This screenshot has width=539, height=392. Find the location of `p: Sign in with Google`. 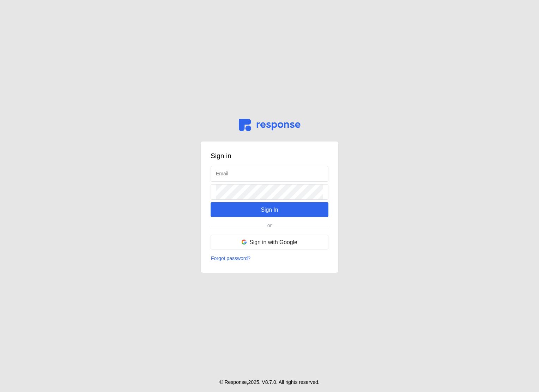

p: Sign in with Google is located at coordinates (273, 242).